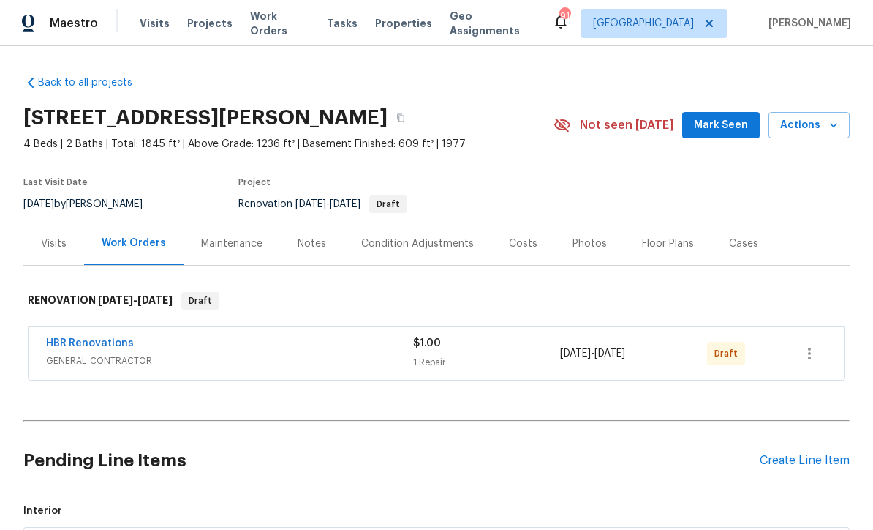 This screenshot has width=873, height=530. I want to click on span: Work Orders, so click(279, 23).